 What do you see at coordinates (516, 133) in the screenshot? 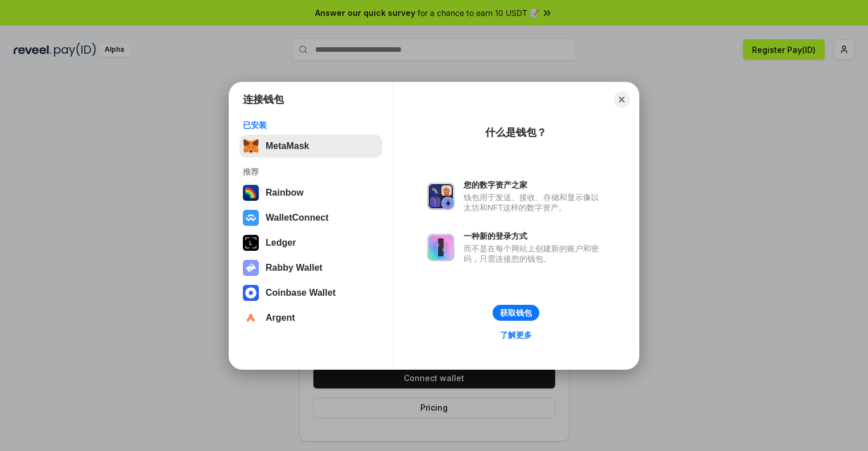
I see `div: 什么是钱包？` at bounding box center [516, 133].